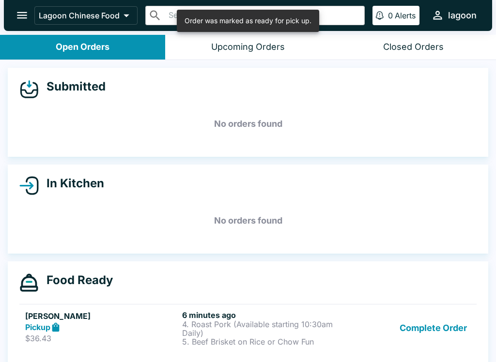  What do you see at coordinates (71, 184) in the screenshot?
I see `h4: In Kitchen` at bounding box center [71, 184].